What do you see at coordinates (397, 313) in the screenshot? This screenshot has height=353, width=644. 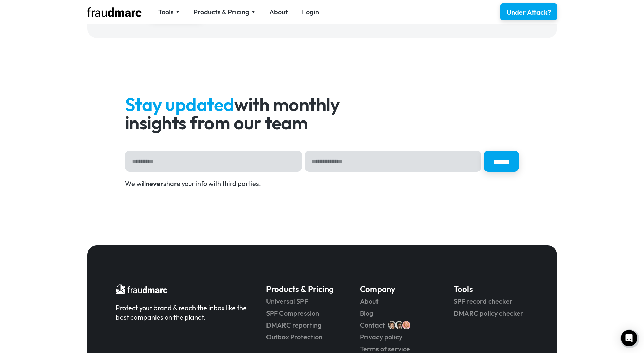 I see `a: Blog` at bounding box center [397, 313].